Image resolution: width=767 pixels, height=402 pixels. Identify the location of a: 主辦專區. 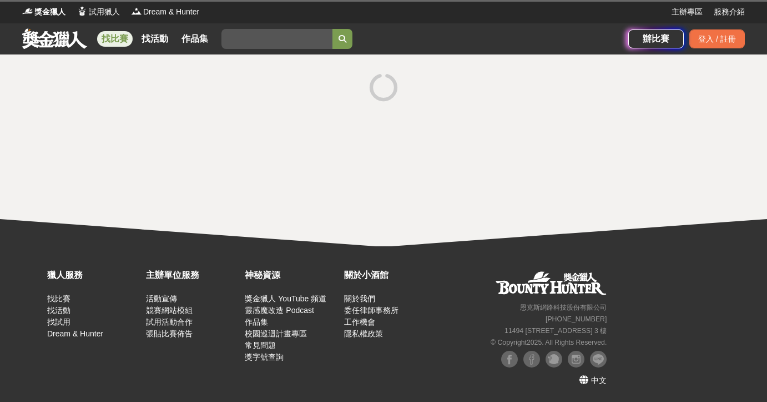
(688, 12).